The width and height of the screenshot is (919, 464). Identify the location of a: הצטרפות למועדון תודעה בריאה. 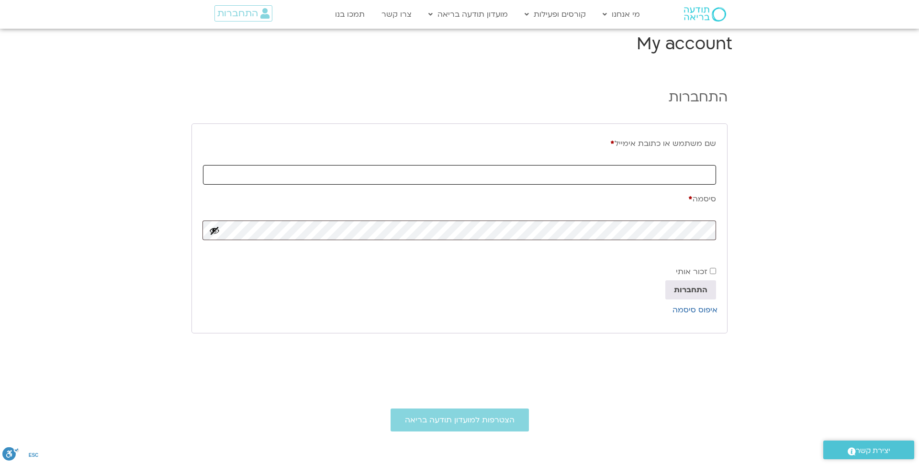
(459, 420).